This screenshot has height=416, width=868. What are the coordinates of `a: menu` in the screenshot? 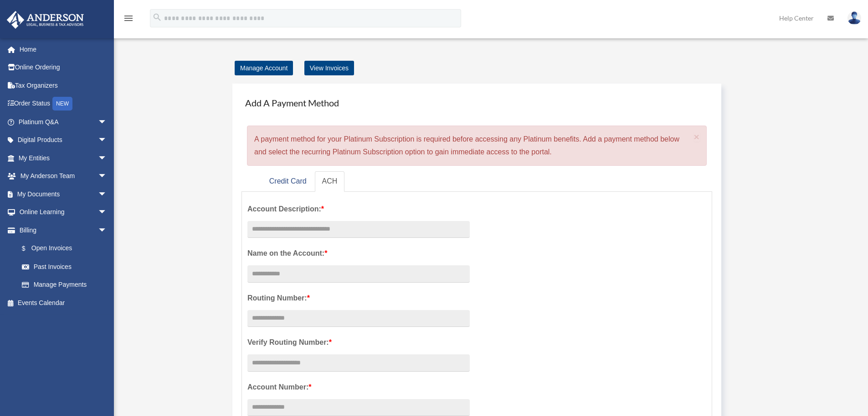 It's located at (128, 19).